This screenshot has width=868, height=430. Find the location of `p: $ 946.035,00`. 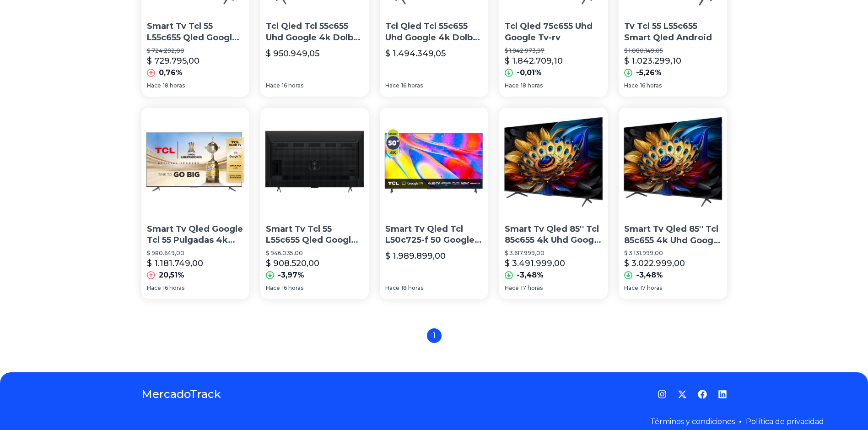

p: $ 946.035,00 is located at coordinates (315, 253).